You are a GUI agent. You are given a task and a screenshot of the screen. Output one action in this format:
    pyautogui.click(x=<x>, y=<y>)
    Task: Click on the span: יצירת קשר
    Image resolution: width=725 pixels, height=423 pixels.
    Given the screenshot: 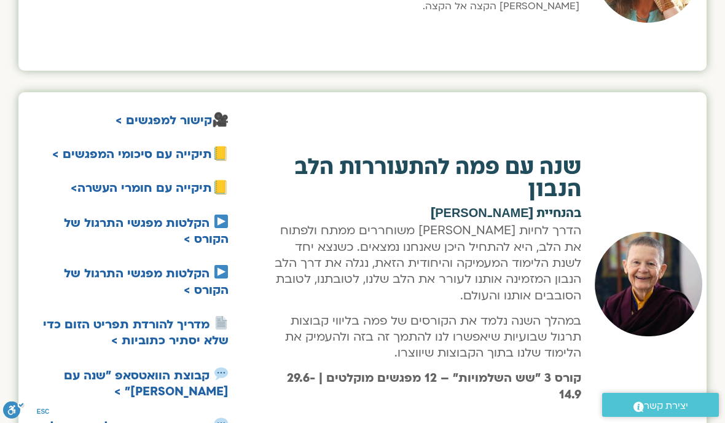 What is the action you would take?
    pyautogui.click(x=666, y=405)
    